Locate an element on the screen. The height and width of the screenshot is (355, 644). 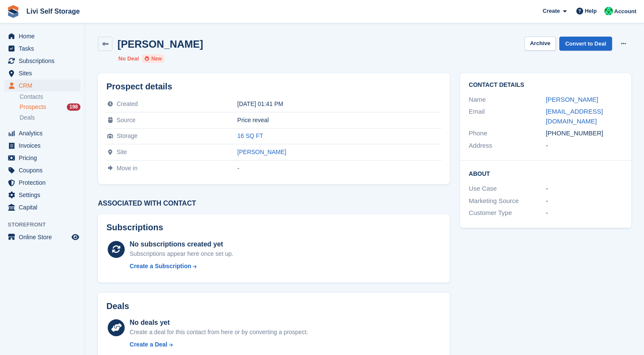
div: 198 is located at coordinates (74, 107).